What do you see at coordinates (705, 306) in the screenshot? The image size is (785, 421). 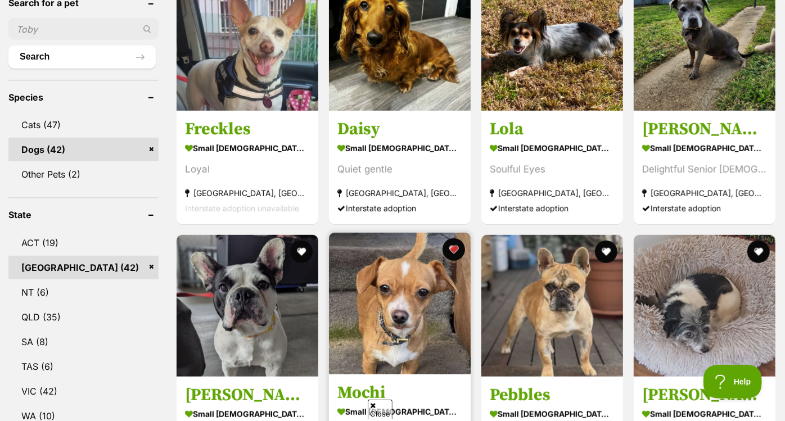 I see `img: Polly - Fox Terrier x Jack Russell Terrier Dog` at bounding box center [705, 306].